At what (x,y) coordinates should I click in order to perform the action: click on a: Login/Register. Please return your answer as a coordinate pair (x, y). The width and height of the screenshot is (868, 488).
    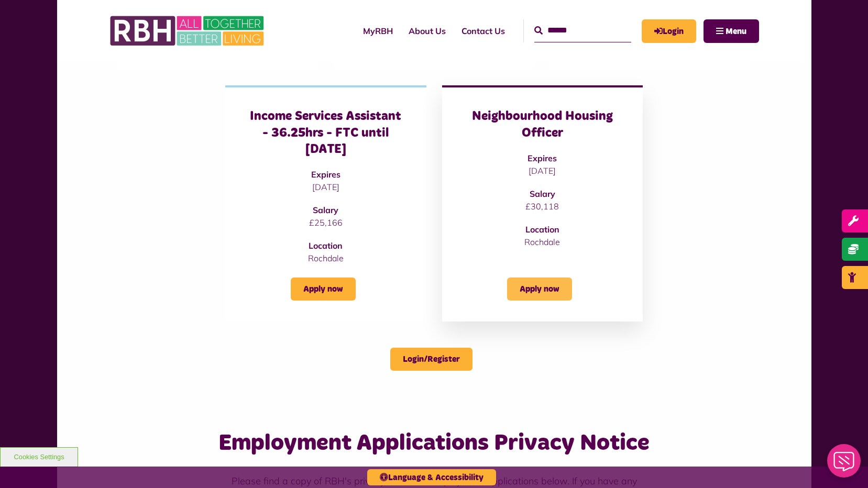
    Looking at the image, I should click on (431, 359).